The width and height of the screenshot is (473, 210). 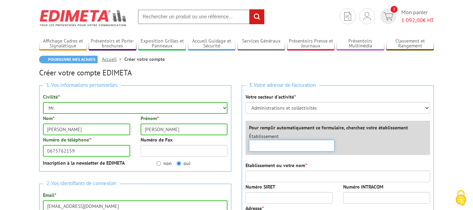 What do you see at coordinates (394, 9) in the screenshot?
I see `span: 3` at bounding box center [394, 9].